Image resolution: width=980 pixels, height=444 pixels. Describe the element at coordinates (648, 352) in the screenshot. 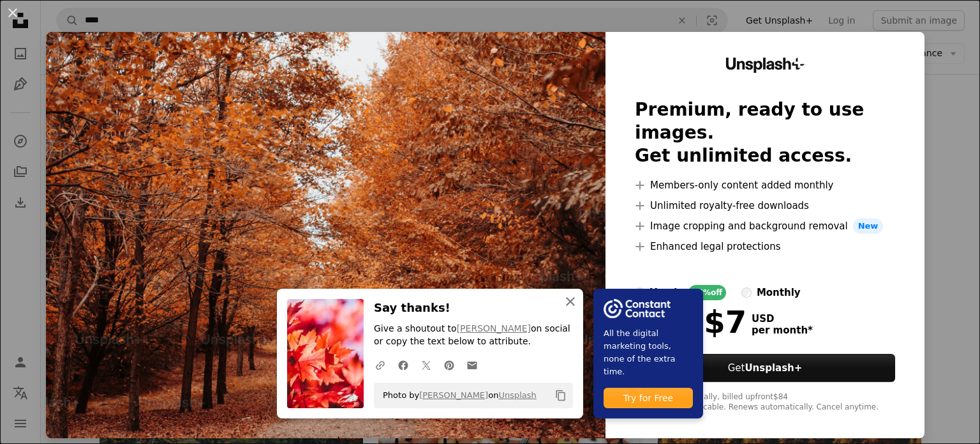

I see `span: All the digital marketing tools, none of the extra time.` at that location.